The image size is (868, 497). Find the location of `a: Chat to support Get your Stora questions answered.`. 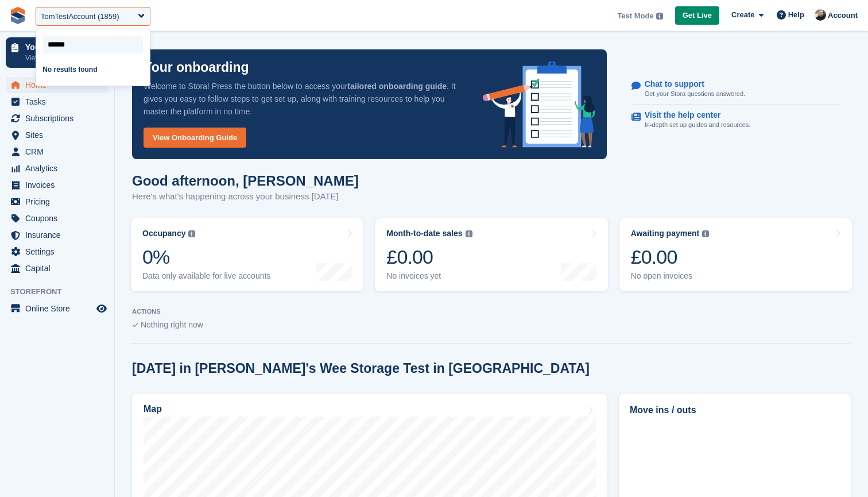

a: Chat to support Get your Stora questions answered. is located at coordinates (735, 89).